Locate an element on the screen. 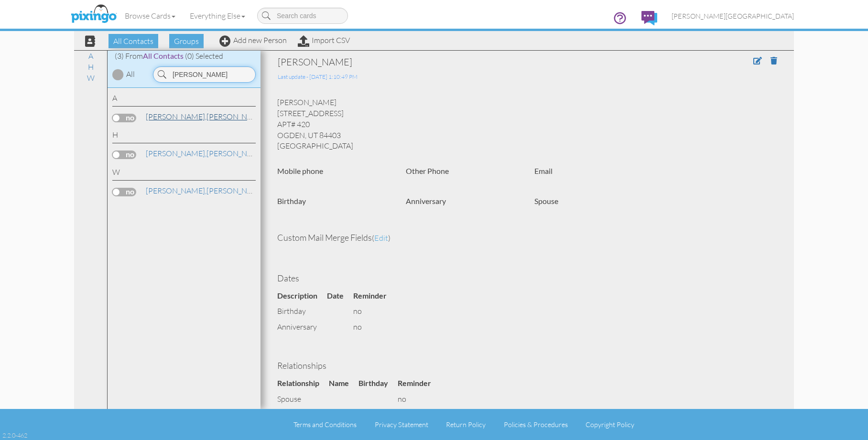  th: Relationship is located at coordinates (303, 383).